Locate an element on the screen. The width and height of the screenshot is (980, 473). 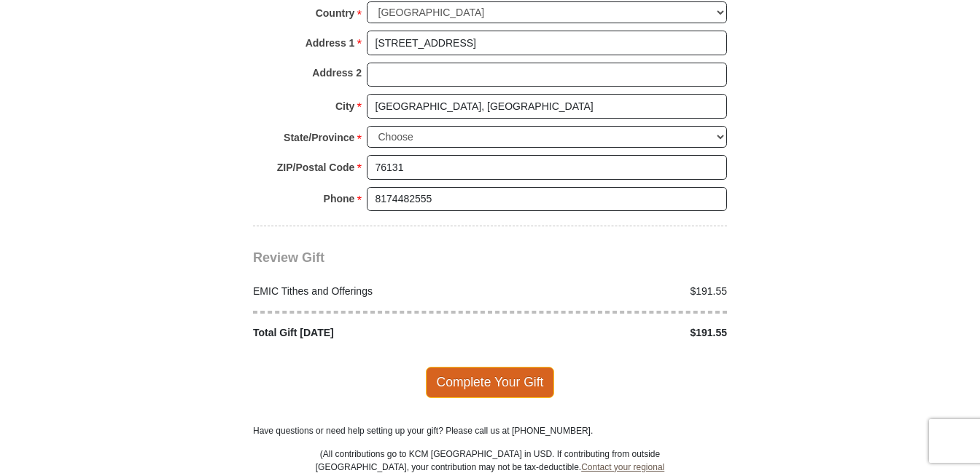
div: EMIC Tithes and Offerings is located at coordinates (368, 291).